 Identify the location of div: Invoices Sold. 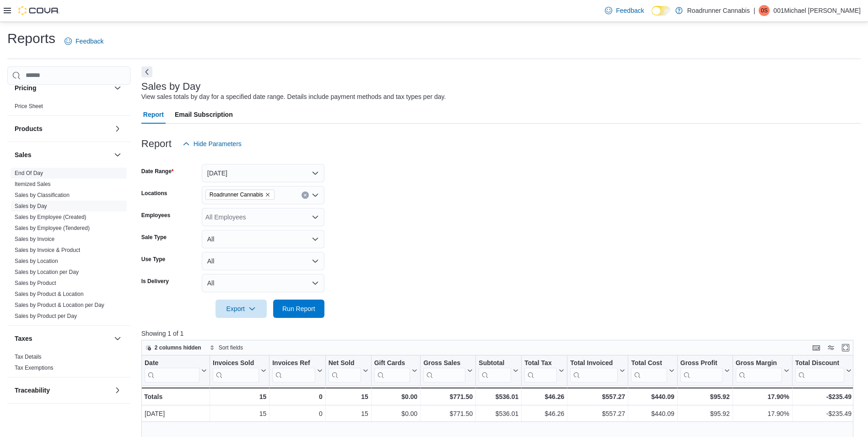
(236, 362).